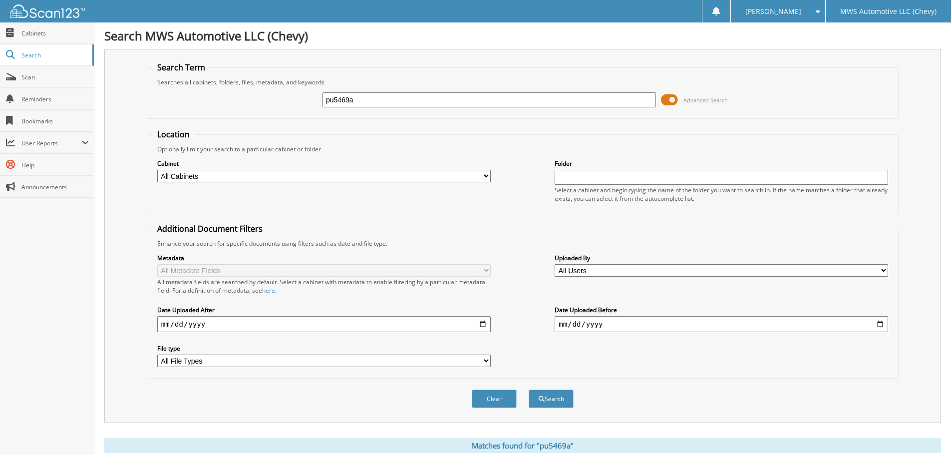  I want to click on span: User Reports, so click(51, 143).